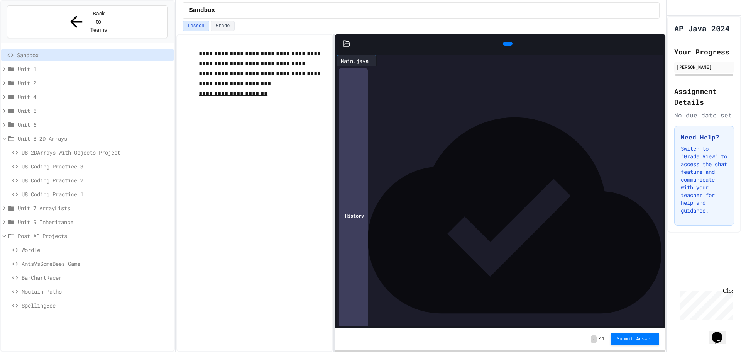 This screenshot has width=741, height=352. Describe the element at coordinates (704, 179) in the screenshot. I see `p: Switch to "Grade View" to access the chat feature and communicate with your teacher for help and ...` at that location.